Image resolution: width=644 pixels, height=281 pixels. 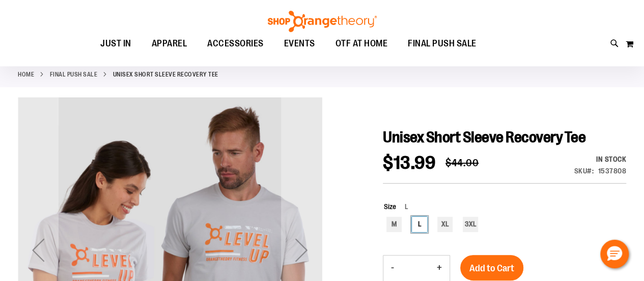 What do you see at coordinates (235, 44) in the screenshot?
I see `a: ACCESSORIES` at bounding box center [235, 44].